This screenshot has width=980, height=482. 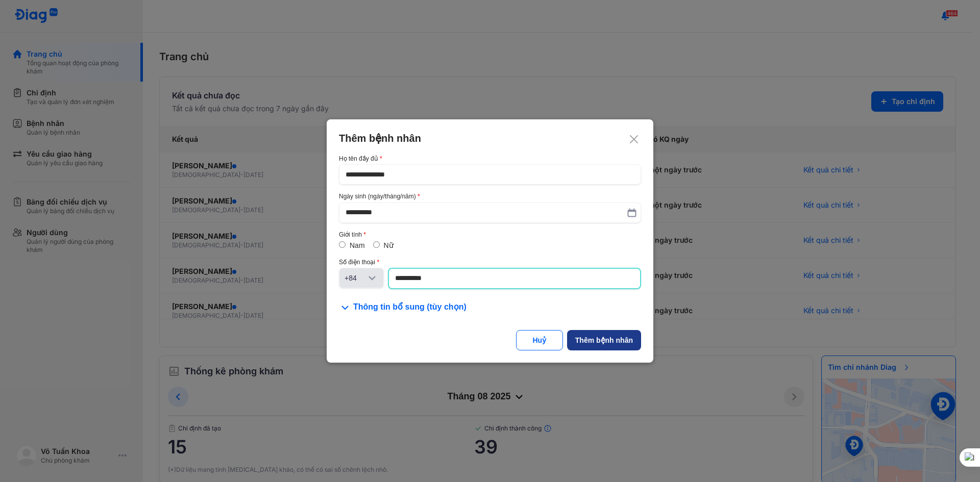 I want to click on label: Nữ, so click(x=389, y=246).